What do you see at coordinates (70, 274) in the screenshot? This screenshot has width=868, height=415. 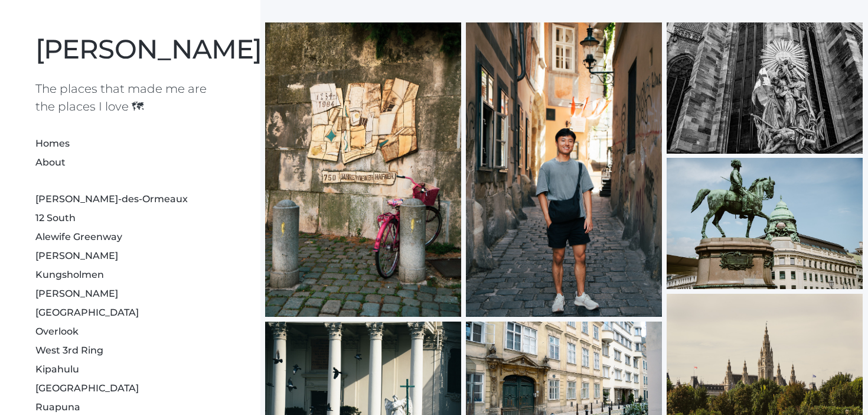 I see `a: Kungsholmen` at bounding box center [70, 274].